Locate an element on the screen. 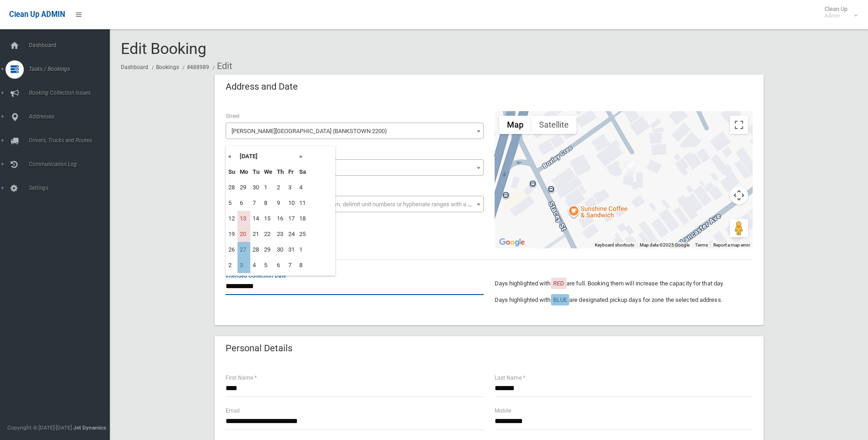  a: Dashboard is located at coordinates (135, 67).